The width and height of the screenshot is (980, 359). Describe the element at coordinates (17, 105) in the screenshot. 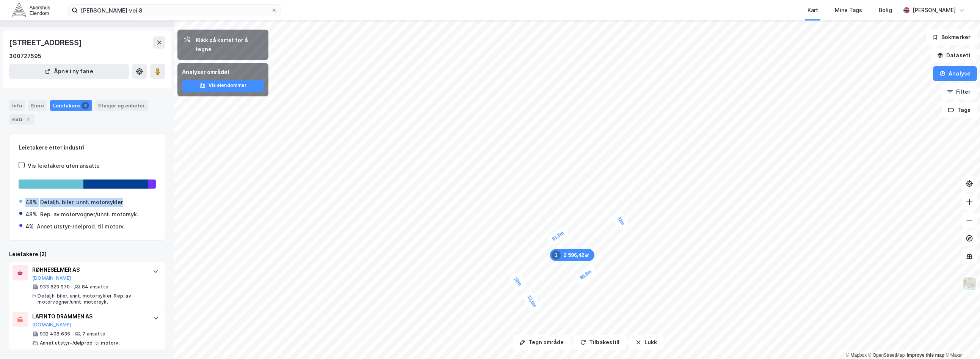

I see `div: Info` at that location.